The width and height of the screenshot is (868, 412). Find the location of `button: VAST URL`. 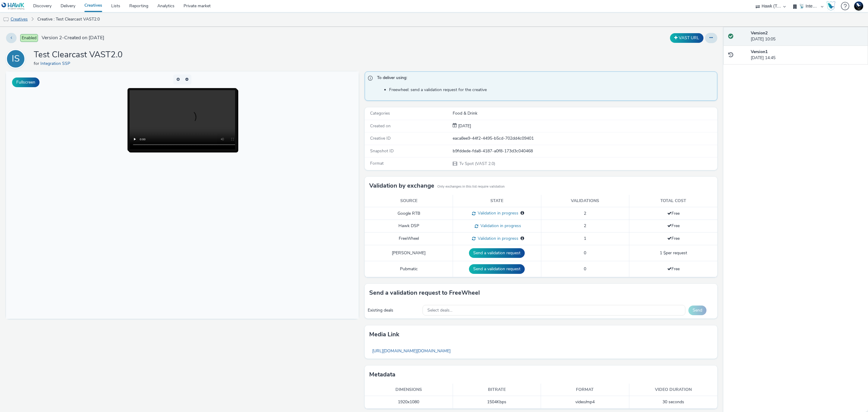

button: VAST URL is located at coordinates (687, 38).